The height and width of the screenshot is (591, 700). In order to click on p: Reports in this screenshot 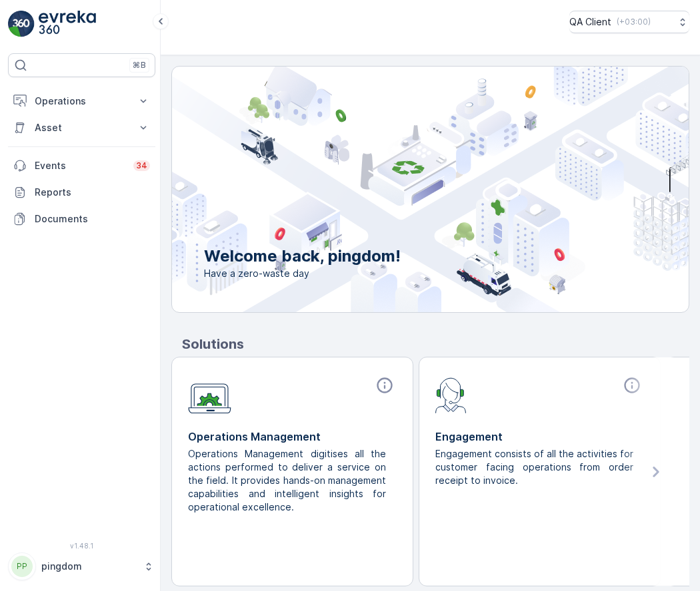, I will do `click(92, 192)`.